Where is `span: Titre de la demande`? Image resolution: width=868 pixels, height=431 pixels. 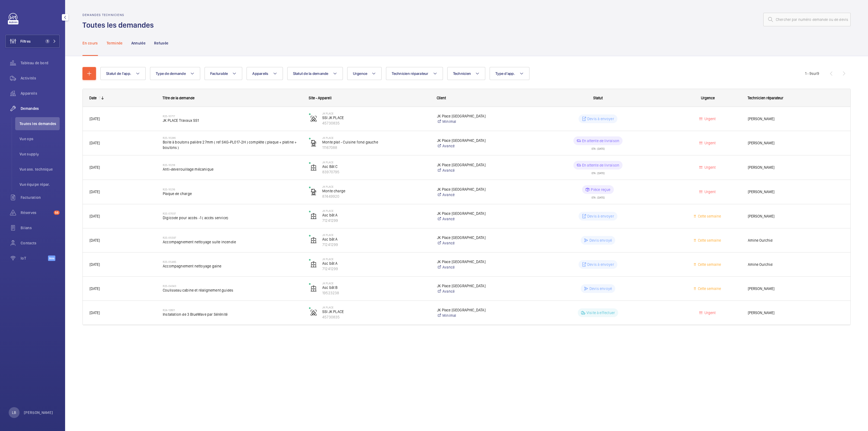 span: Titre de la demande is located at coordinates (178, 98).